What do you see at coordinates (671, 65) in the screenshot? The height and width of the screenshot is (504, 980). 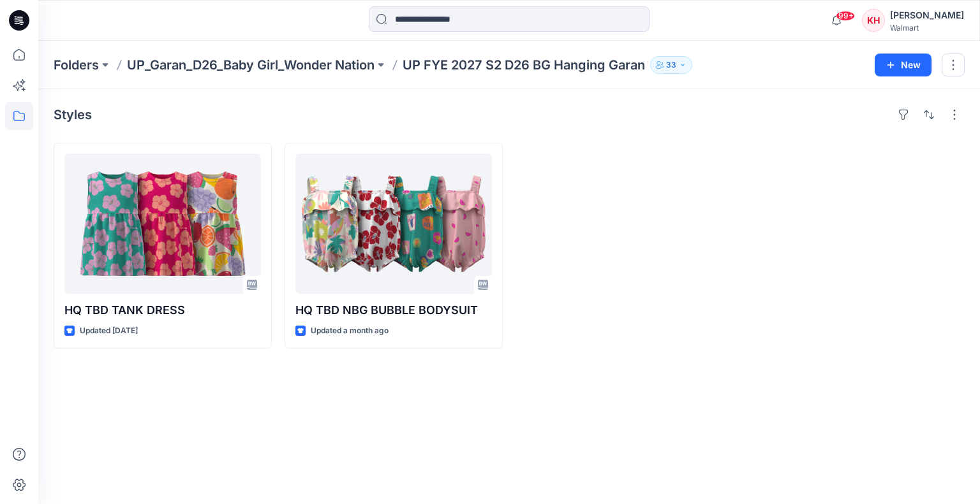 I see `p: 33` at bounding box center [671, 65].